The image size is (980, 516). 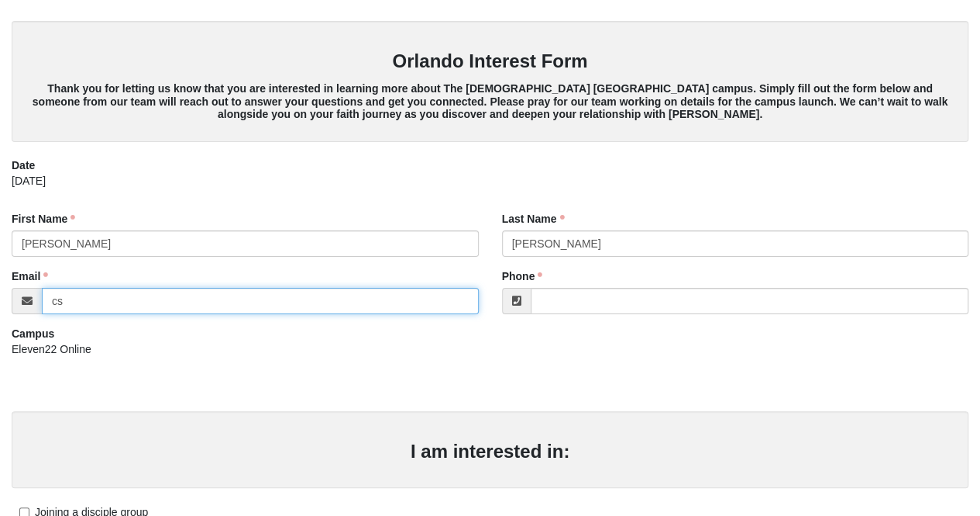 What do you see at coordinates (490, 451) in the screenshot?
I see `h3: I am interested in:` at bounding box center [490, 451].